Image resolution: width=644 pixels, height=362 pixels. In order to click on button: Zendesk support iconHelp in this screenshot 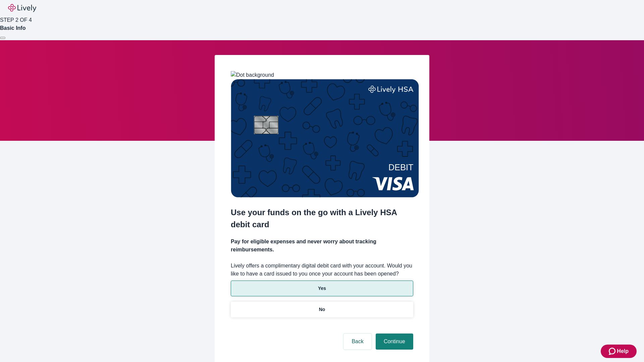, I will do `click(618, 351)`.